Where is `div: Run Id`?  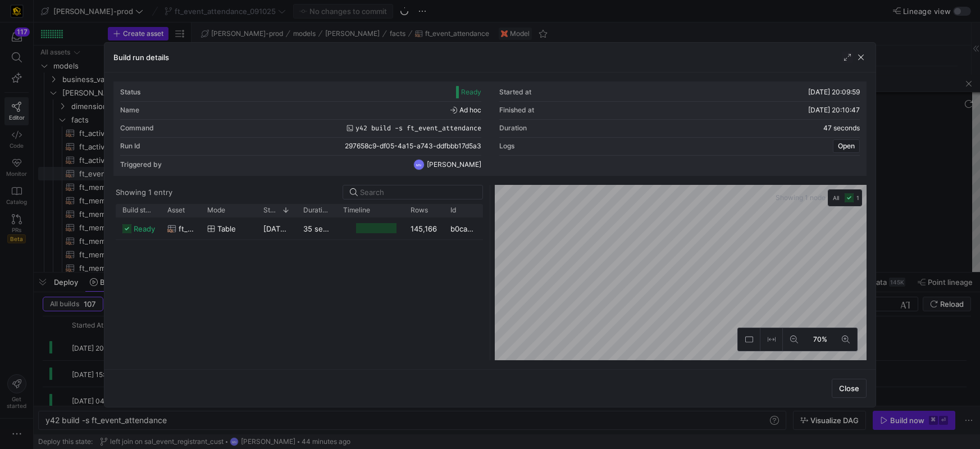
div: Run Id is located at coordinates (130, 146).